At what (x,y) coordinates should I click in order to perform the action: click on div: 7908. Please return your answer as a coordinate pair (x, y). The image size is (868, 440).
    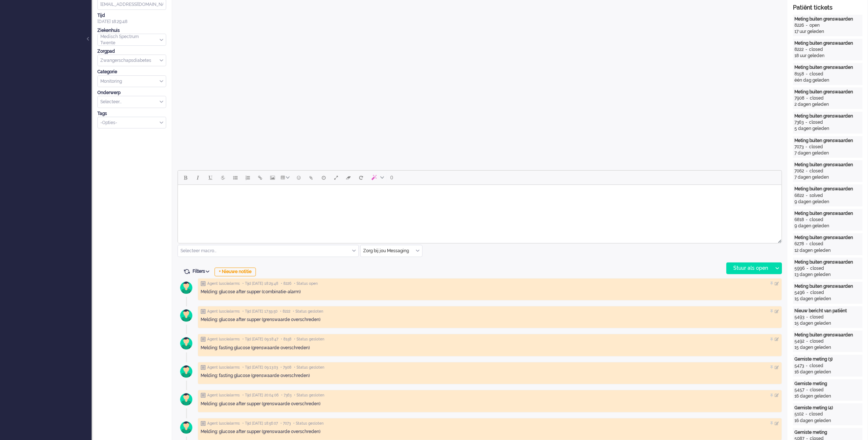
    Looking at the image, I should click on (799, 98).